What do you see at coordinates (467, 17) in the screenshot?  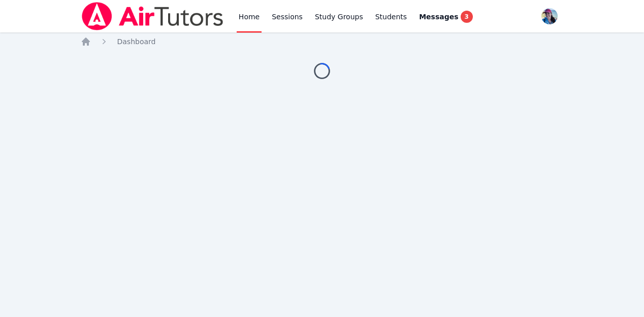 I see `span: 3` at bounding box center [467, 17].